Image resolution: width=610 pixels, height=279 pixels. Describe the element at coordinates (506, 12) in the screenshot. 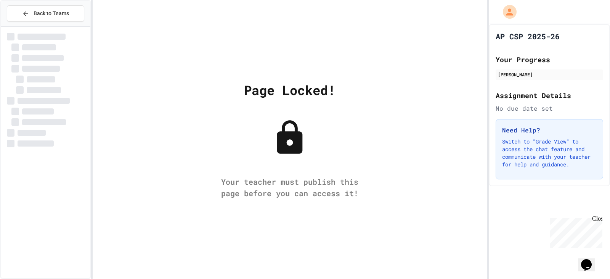

I see `div: My Account` at that location.